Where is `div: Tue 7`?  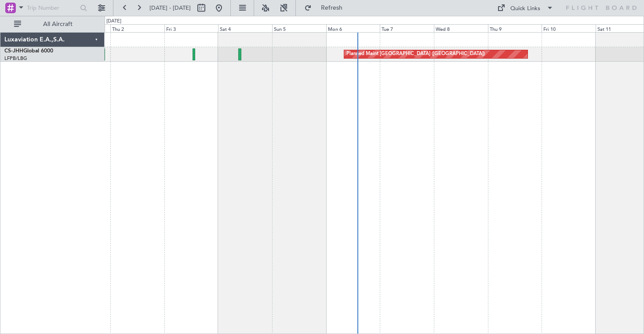 div: Tue 7 is located at coordinates (407, 28).